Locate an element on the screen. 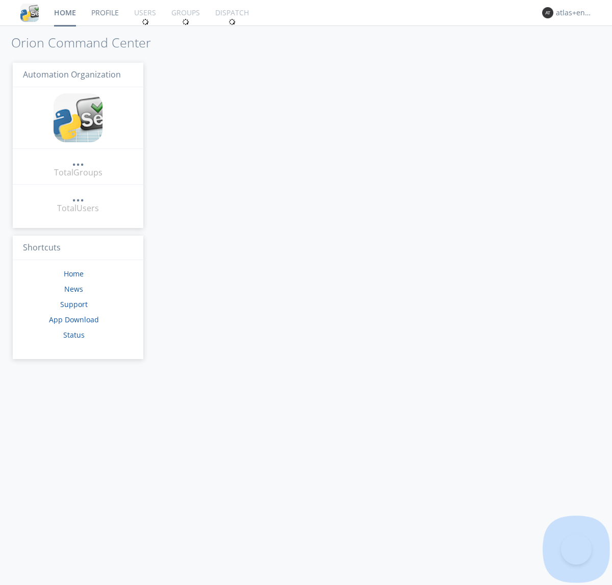 This screenshot has height=585, width=612. div: Total Users is located at coordinates (78, 208).